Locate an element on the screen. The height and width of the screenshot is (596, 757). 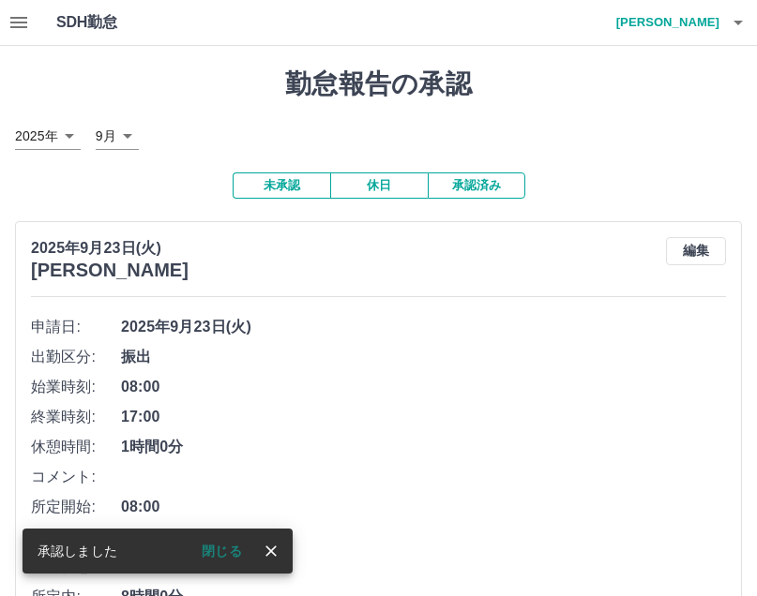
span: 所定終業: is located at coordinates (76, 537).